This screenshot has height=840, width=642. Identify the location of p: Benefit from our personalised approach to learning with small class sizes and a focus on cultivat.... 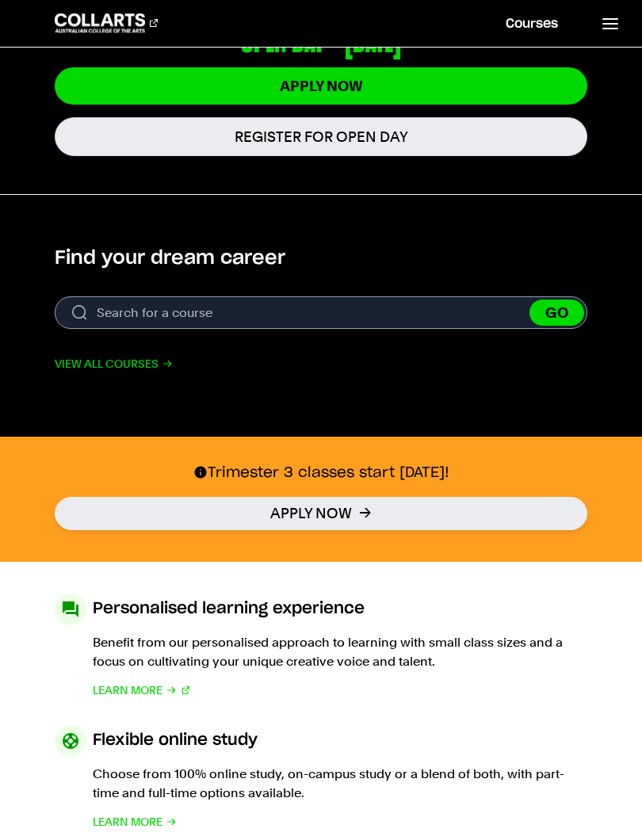
(339, 652).